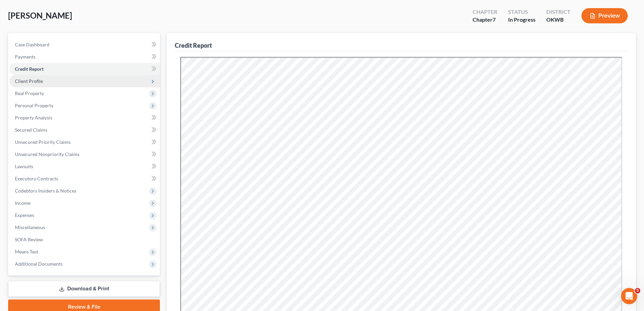  Describe the element at coordinates (47, 154) in the screenshot. I see `span: Unsecured Nonpriority Claims` at that location.